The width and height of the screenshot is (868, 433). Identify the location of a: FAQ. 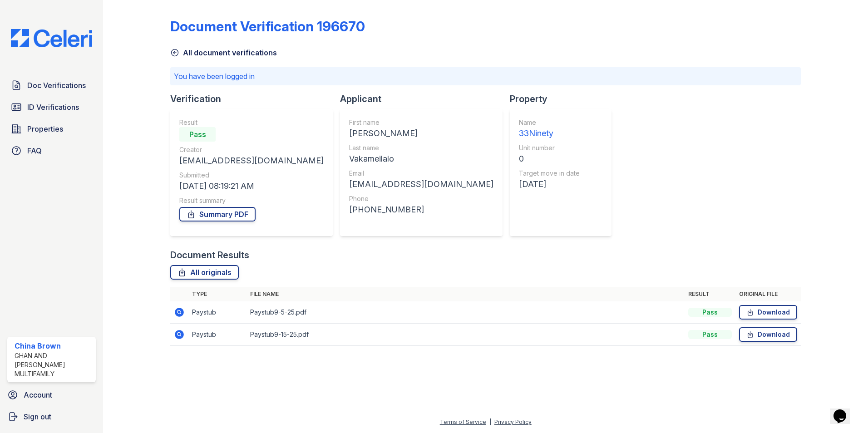
(51, 151).